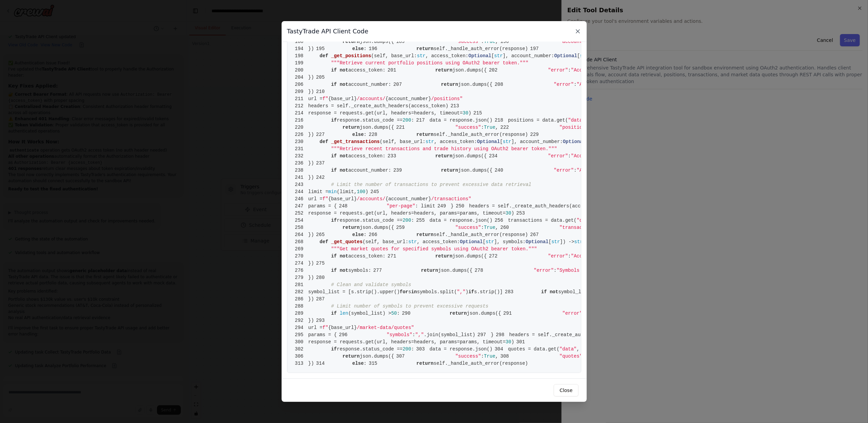 This screenshot has height=423, width=868. I want to click on span: 242, so click(322, 177).